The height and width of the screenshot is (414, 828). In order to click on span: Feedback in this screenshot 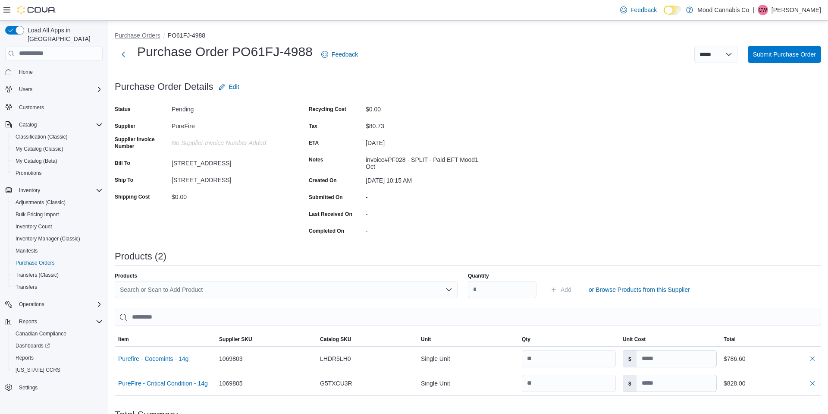, I will do `click(345, 54)`.